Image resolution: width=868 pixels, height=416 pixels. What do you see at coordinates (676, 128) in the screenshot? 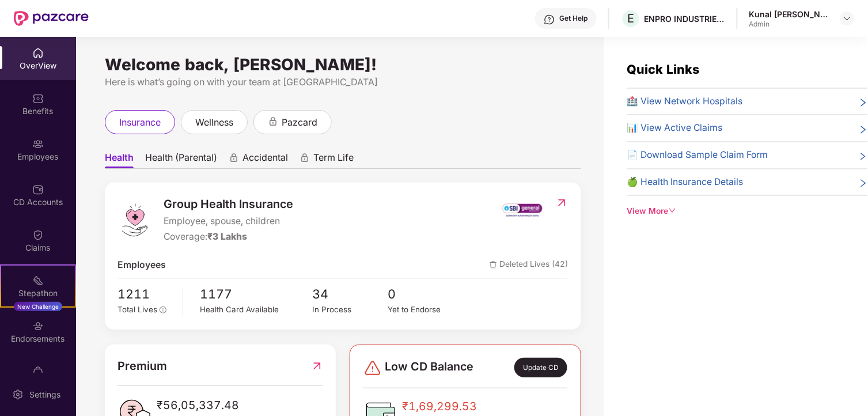
I see `span: 📊 View Active Claims` at bounding box center [676, 128].